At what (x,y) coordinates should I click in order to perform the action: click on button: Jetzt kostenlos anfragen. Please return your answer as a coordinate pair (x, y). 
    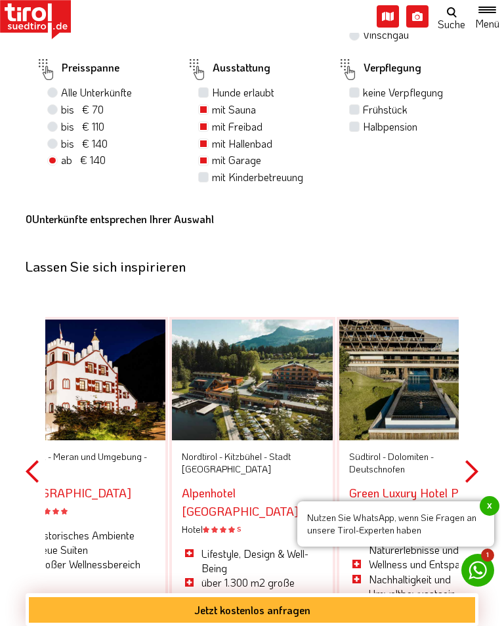
    Looking at the image, I should click on (252, 609).